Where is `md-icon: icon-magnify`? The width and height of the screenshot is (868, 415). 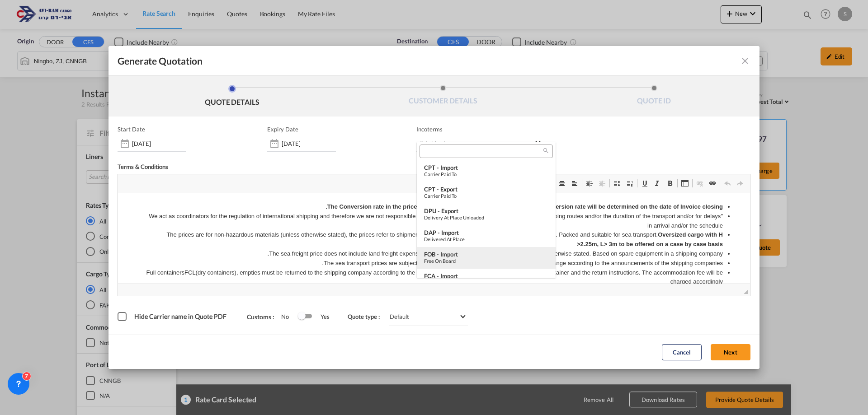
md-icon: icon-magnify is located at coordinates (546, 150).